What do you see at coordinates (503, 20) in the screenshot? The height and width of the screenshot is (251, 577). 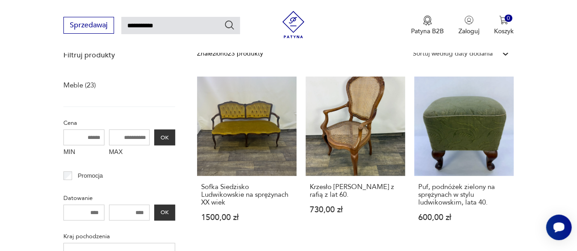 I see `img: Ikona koszyka` at bounding box center [503, 20].